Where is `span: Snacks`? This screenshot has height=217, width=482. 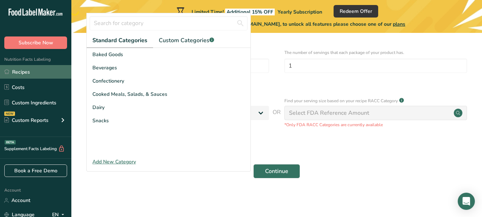
span: Snacks is located at coordinates (101, 120).